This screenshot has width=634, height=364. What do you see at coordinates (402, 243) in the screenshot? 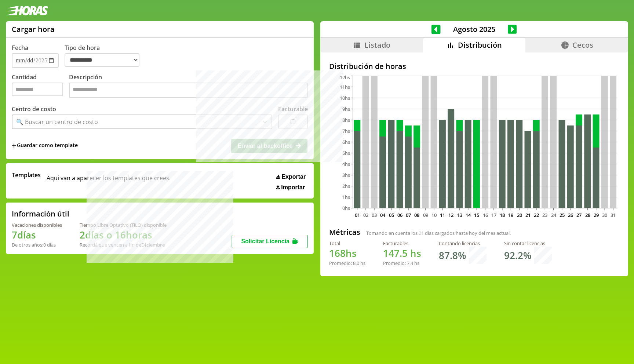
I see `div: Facturables` at bounding box center [402, 243].